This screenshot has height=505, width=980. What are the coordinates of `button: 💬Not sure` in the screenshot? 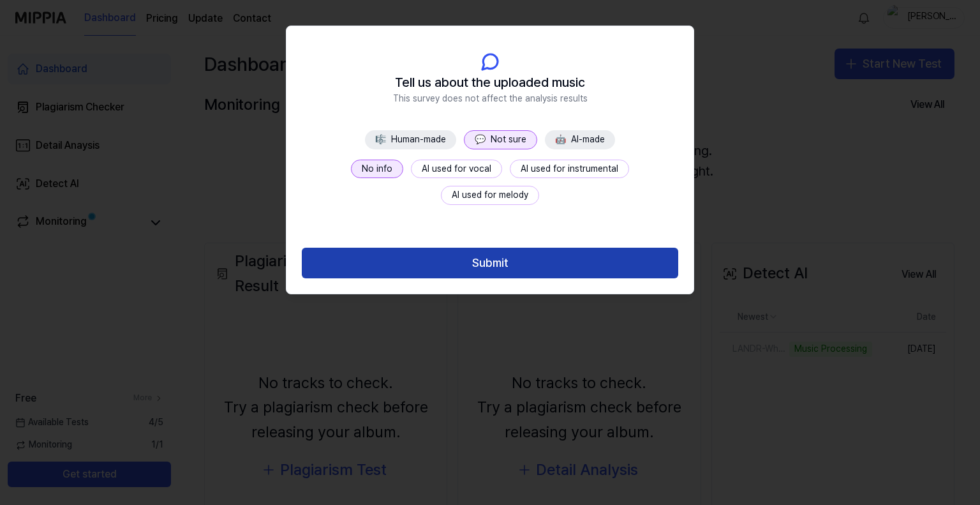 It's located at (500, 140).